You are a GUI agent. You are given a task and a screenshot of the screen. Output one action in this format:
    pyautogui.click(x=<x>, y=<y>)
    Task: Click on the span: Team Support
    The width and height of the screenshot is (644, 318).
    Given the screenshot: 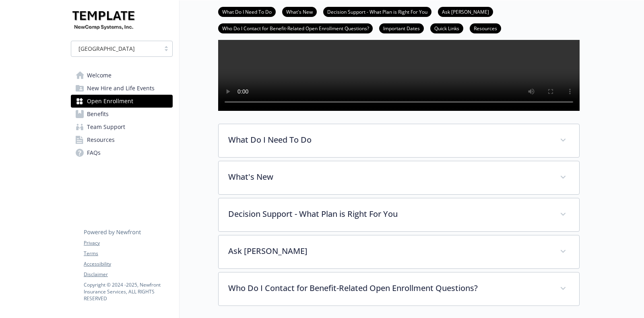 What is the action you would take?
    pyautogui.click(x=106, y=127)
    